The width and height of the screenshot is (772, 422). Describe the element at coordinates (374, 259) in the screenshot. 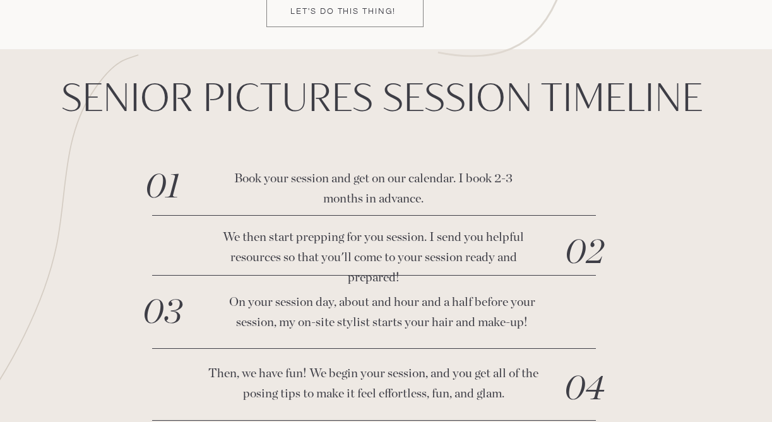

I see `p: We then start prepping for you session. I send you helpful resources so that you'll come to your ...` at that location.